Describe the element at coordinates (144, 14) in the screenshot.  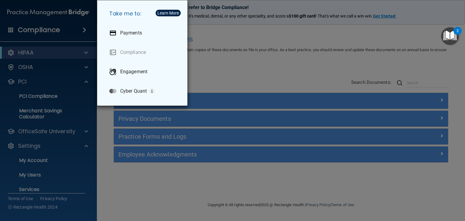
I see `h5: Take me to:` at that location.